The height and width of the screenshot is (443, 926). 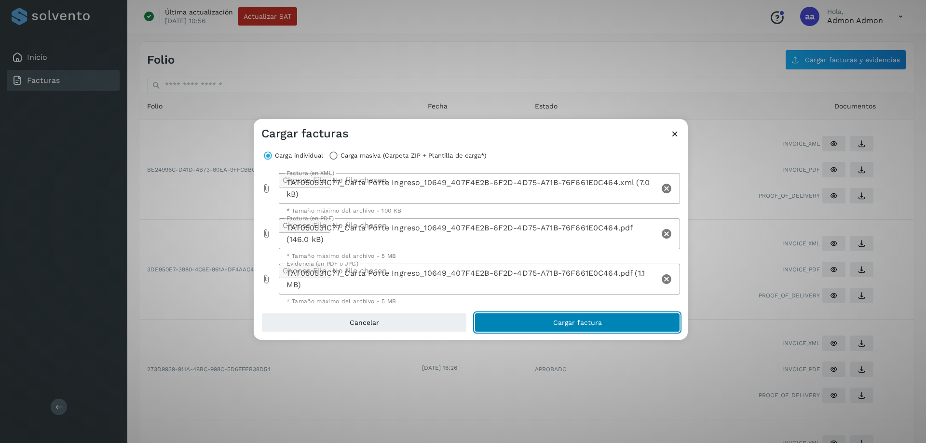 I want to click on div: * Tamaño máximo del archivo - 100 KB, so click(x=479, y=211).